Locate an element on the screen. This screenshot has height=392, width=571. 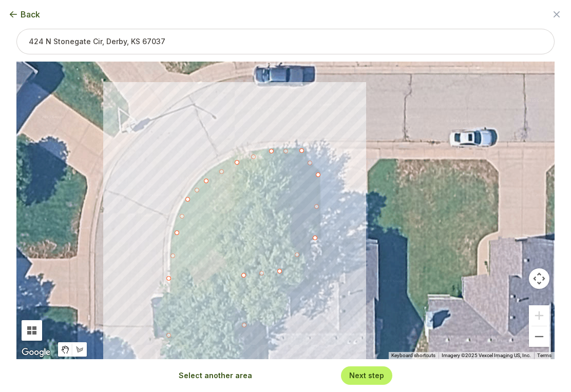
button: Next step is located at coordinates (367, 375).